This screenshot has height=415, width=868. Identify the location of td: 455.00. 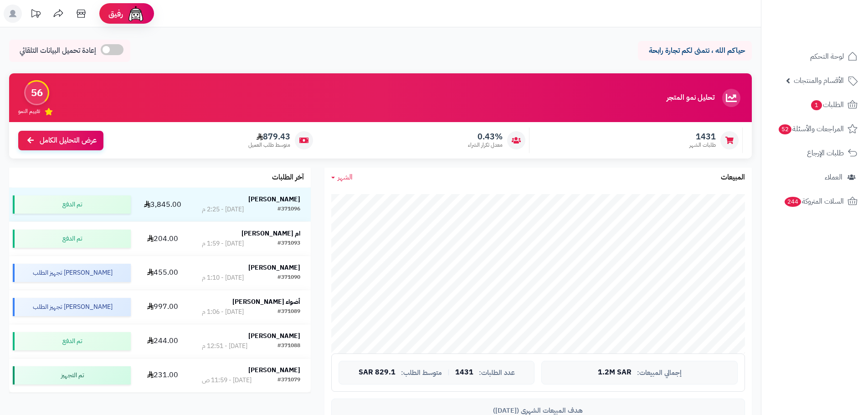
(163, 273).